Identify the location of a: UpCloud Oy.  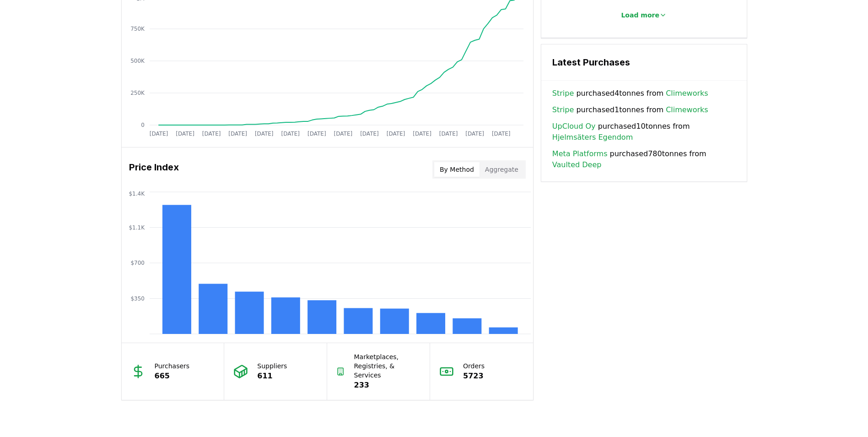
(574, 126).